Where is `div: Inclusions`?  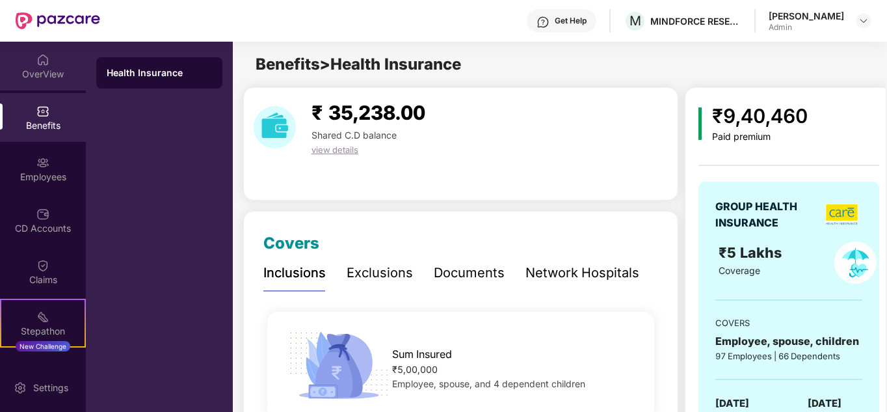 div: Inclusions is located at coordinates (295, 273).